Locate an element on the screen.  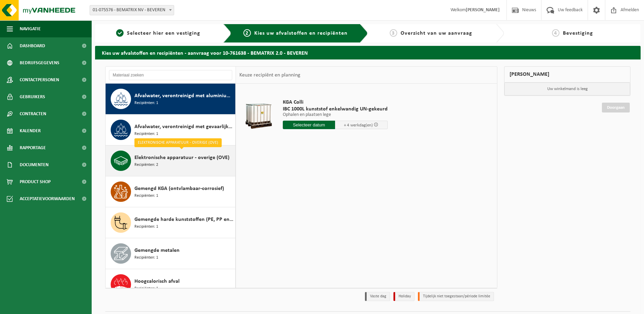
p: Uw winkelmand is leeg is located at coordinates (567, 89).